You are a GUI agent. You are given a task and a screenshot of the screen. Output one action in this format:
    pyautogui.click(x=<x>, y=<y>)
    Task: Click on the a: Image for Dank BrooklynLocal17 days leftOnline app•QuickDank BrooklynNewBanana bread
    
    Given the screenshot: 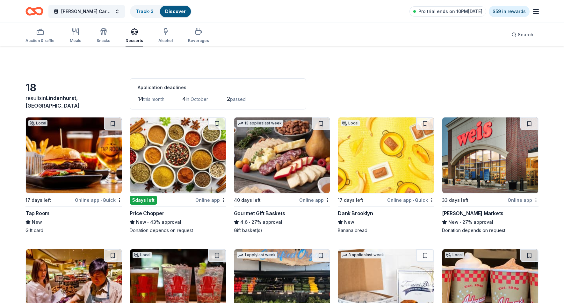 What is the action you would take?
    pyautogui.click(x=386, y=175)
    